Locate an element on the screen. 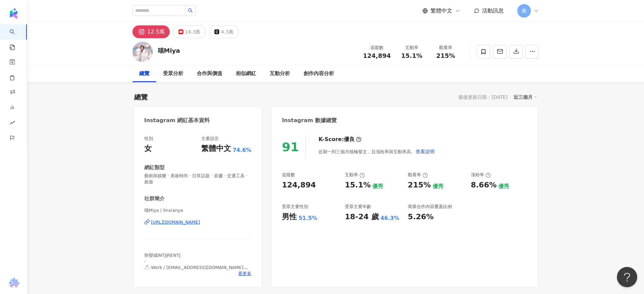 The width and height of the screenshot is (644, 294). span: 繁體中文 is located at coordinates (441, 11).